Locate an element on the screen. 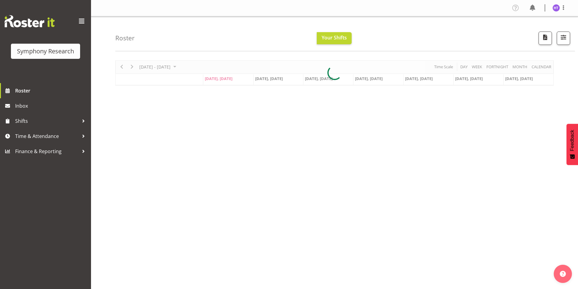 The height and width of the screenshot is (289, 578). img: Rosterit website logo is located at coordinates (29, 21).